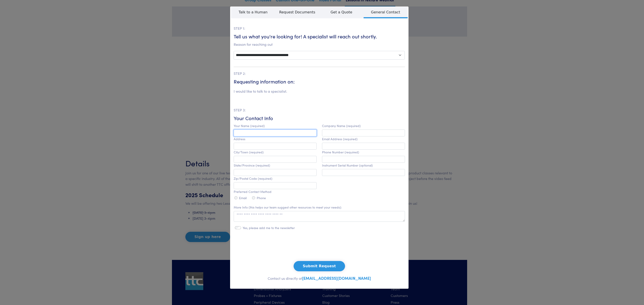 The image size is (644, 305). Describe the element at coordinates (253, 178) in the screenshot. I see `label: Zip/Postal Code (required)` at that location.